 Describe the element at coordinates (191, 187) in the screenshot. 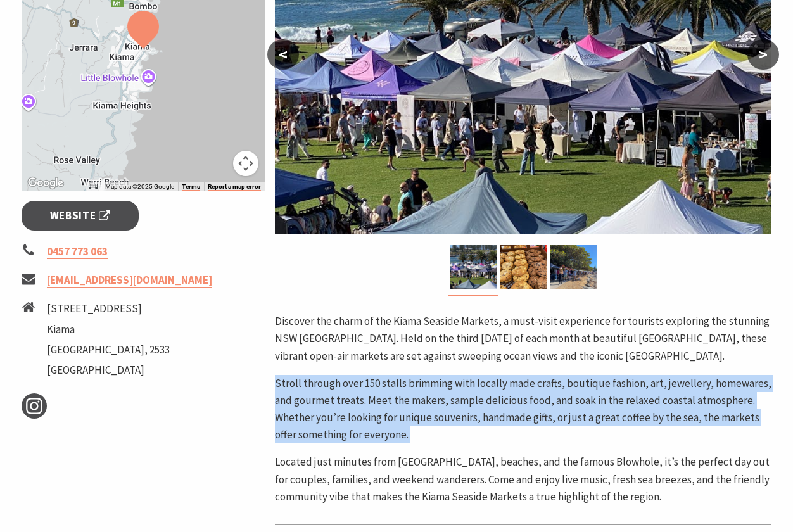

I see `a: Terms (opens in new tab)` at that location.